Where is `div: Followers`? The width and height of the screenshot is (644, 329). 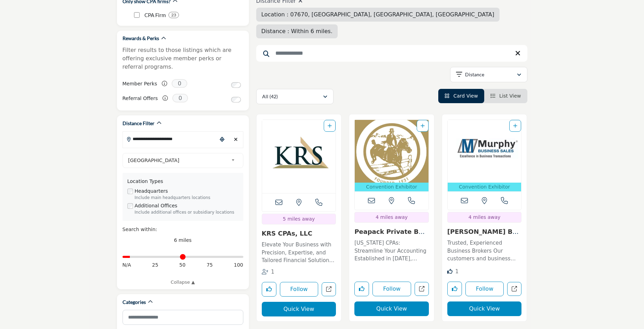
div: Followers is located at coordinates (268, 272).